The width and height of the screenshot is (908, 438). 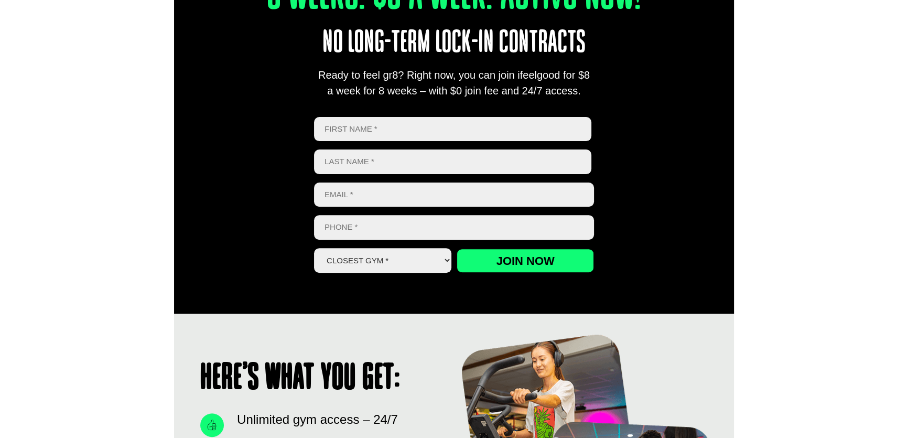 I want to click on input: Email *, so click(x=454, y=195).